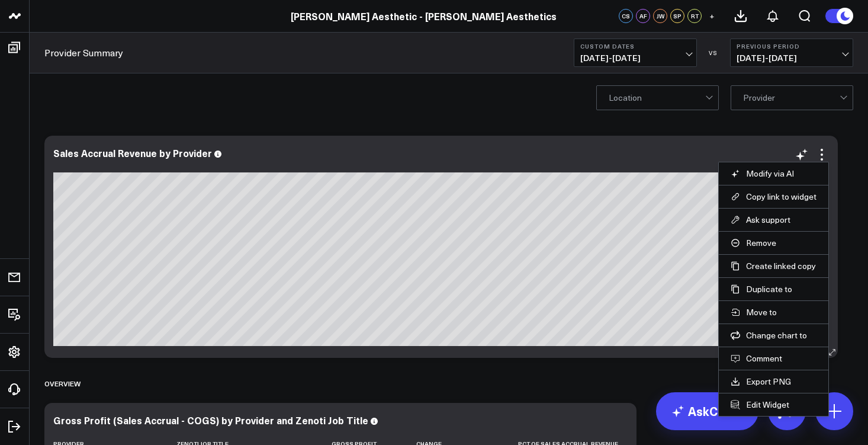  What do you see at coordinates (773, 289) in the screenshot?
I see `button: Duplicate to` at bounding box center [773, 289].